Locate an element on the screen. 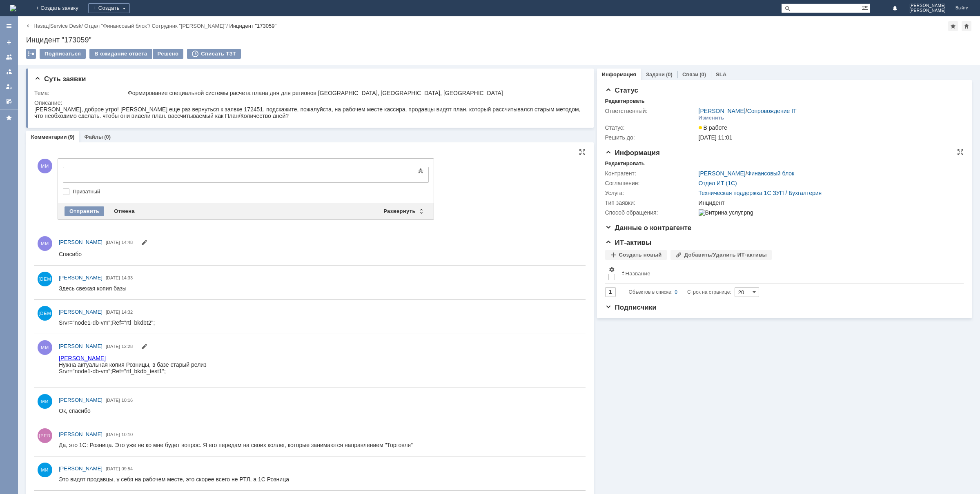 The image size is (980, 494). label: Приватный is located at coordinates (250, 192).